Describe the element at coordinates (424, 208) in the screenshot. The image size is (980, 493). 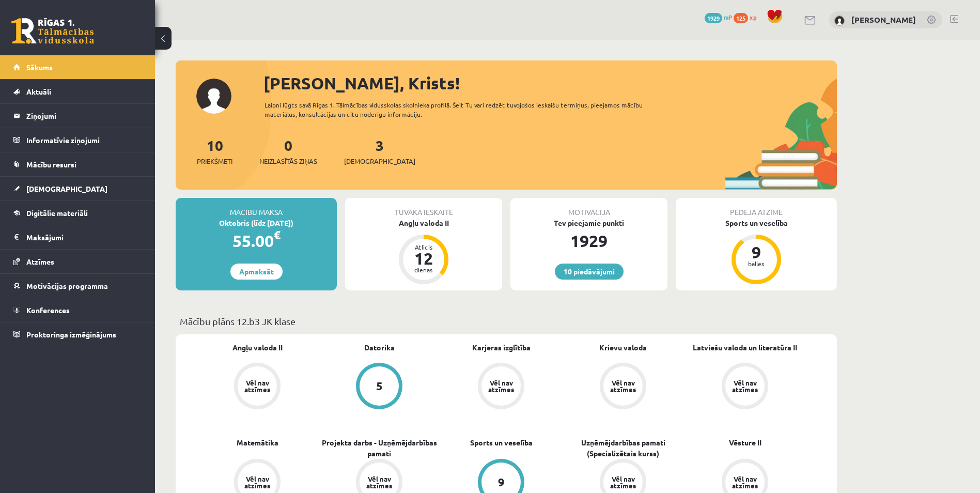
I see `div: Tuvākā ieskaite` at that location.